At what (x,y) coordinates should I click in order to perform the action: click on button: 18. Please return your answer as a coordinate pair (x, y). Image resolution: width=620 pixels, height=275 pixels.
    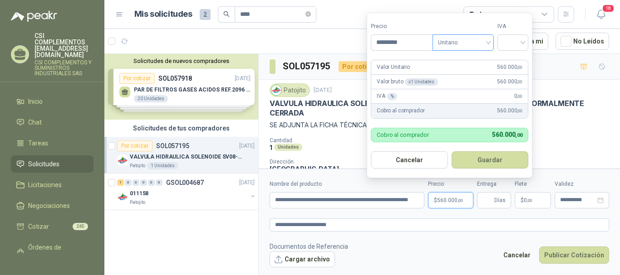
    Looking at the image, I should click on (601, 15).